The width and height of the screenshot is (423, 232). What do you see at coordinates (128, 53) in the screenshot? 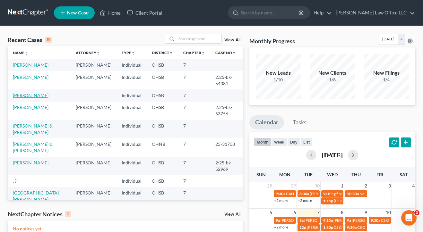
I see `a: Typeunfold_more` at bounding box center [128, 53].